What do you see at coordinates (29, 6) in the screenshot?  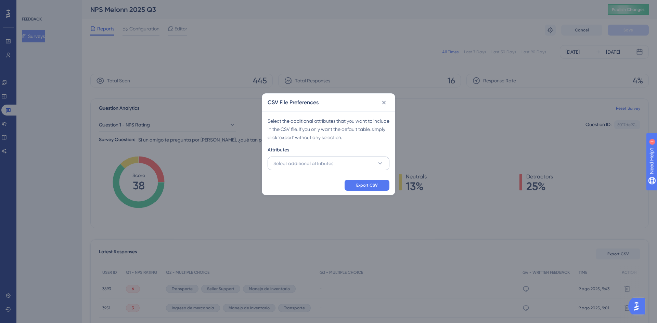 I see `span: Need Help?` at bounding box center [29, 6].